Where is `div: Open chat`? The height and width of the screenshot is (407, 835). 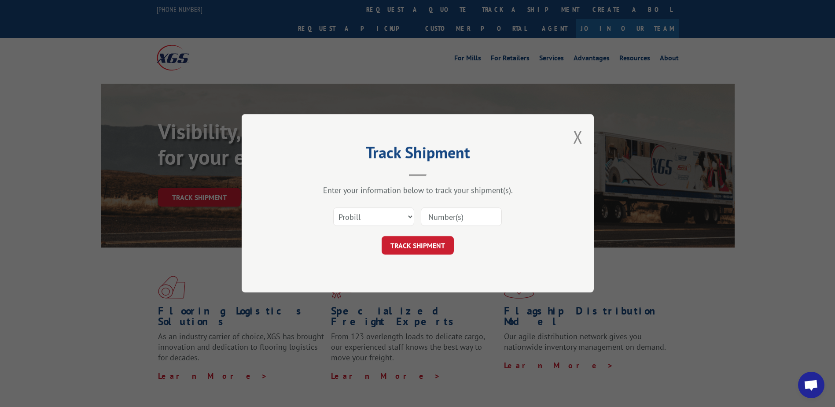 div: Open chat is located at coordinates (811, 385).